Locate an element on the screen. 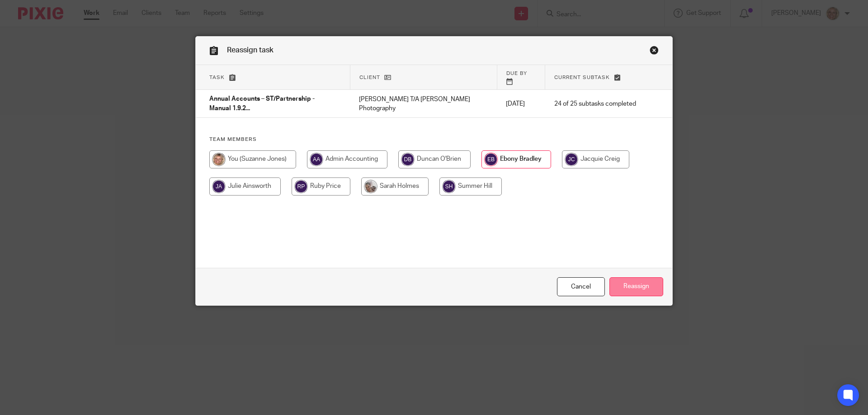  input: Reassign is located at coordinates (636, 287).